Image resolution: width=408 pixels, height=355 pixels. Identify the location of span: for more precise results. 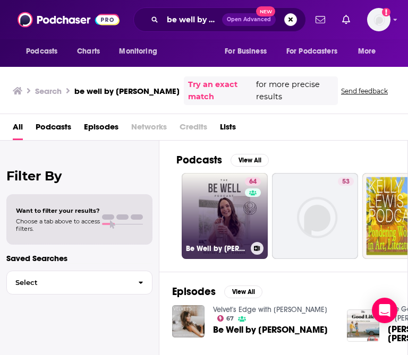
(295, 91).